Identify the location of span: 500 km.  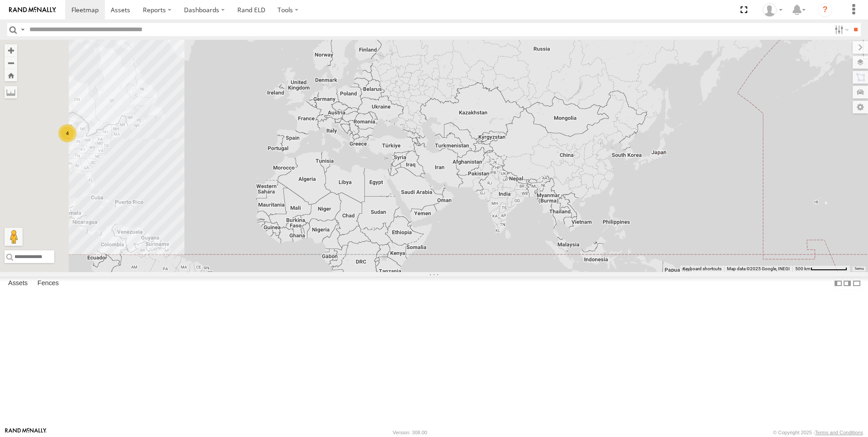
(803, 268).